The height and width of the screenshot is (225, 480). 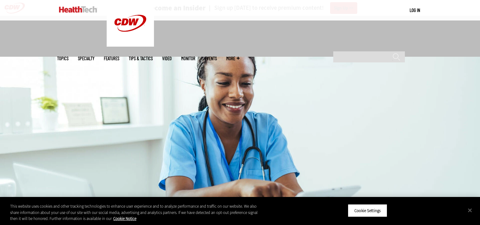 I want to click on button: Close, so click(x=470, y=210).